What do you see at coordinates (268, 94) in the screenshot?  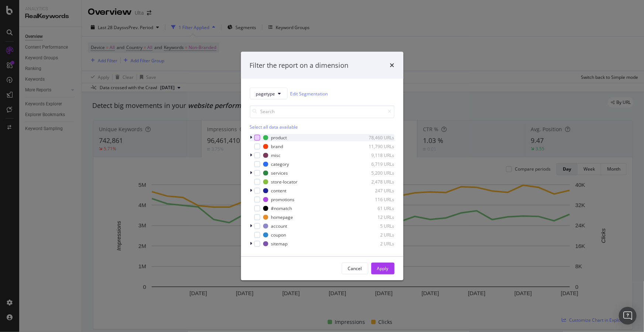 I see `button: pagetype` at bounding box center [268, 94].